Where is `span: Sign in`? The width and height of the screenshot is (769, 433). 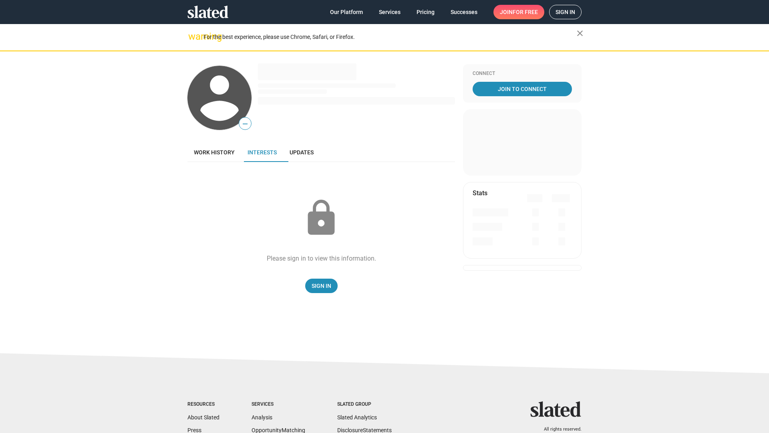 span: Sign in is located at coordinates (565, 12).